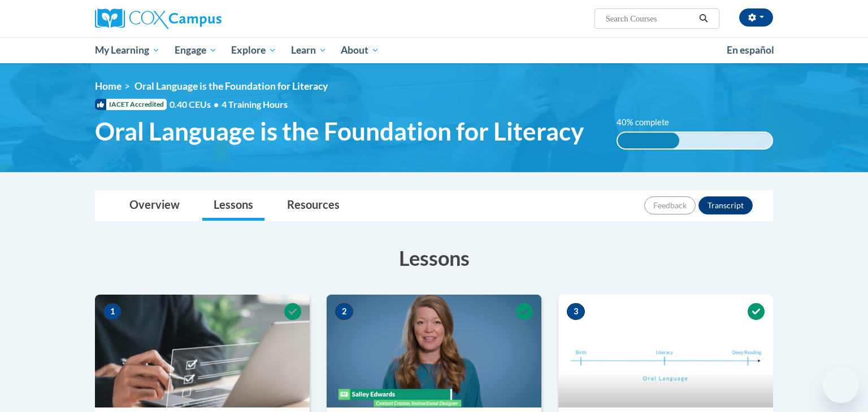 This screenshot has width=868, height=412. I want to click on a: Cox Campus, so click(203, 18).